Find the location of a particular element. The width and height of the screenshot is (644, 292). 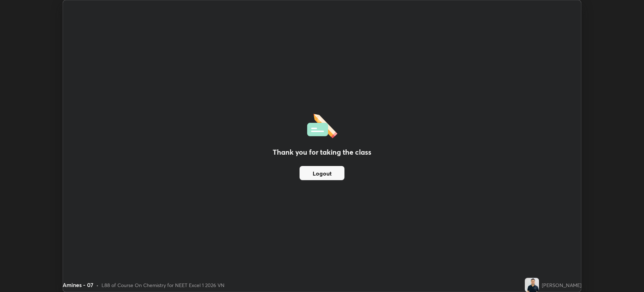

div: Amines - 07 is located at coordinates (78, 285).